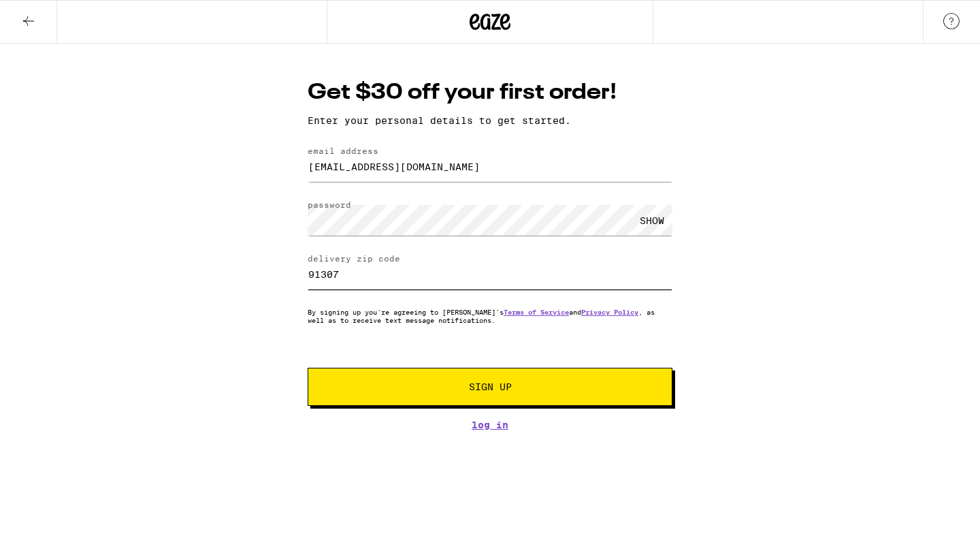  Describe the element at coordinates (354, 258) in the screenshot. I see `label: delivery zip code` at that location.